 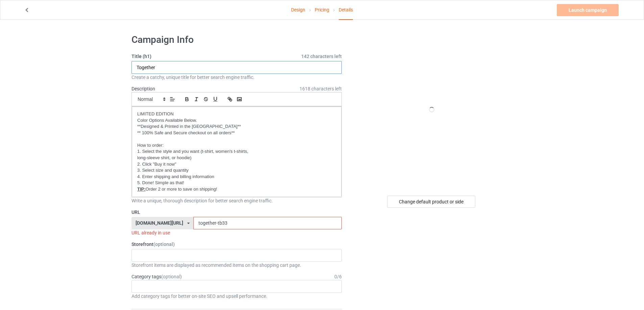 What do you see at coordinates (237, 121) in the screenshot?
I see `p: Color Options Available Below.` at bounding box center [237, 121].